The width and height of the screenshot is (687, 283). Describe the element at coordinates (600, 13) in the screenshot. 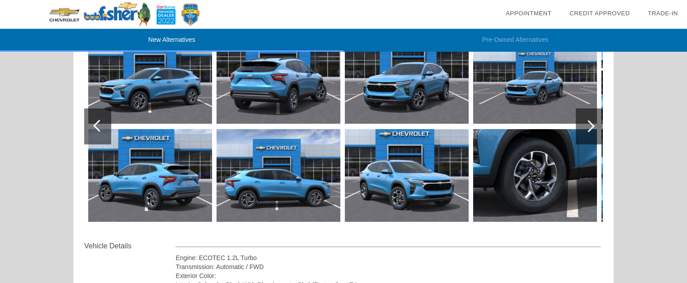

I see `a: Credit Approved` at that location.